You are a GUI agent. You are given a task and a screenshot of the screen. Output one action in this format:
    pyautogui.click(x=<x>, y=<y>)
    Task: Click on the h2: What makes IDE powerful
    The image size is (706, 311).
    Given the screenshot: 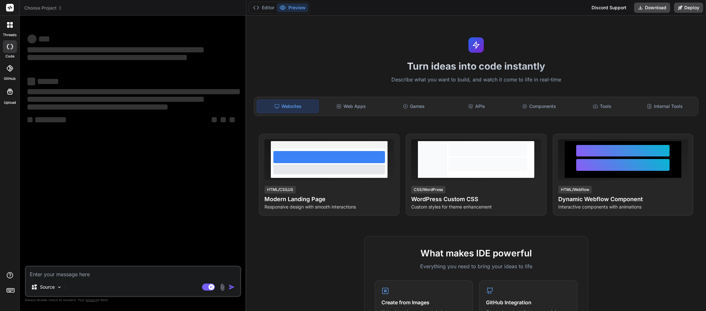 What is the action you would take?
    pyautogui.click(x=476, y=253)
    